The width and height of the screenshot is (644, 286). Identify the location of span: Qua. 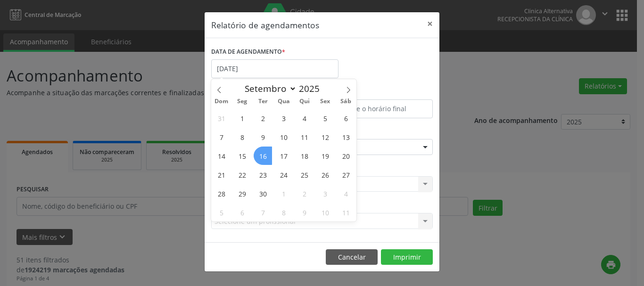
(284, 101).